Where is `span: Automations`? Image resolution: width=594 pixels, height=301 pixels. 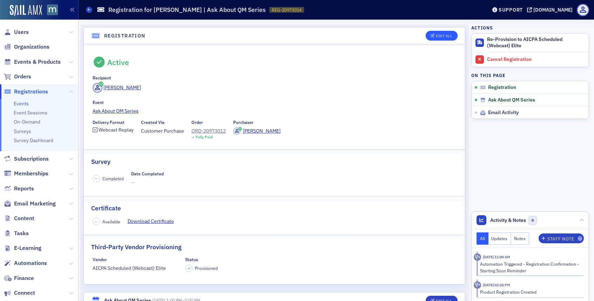 span: Automations is located at coordinates (30, 264).